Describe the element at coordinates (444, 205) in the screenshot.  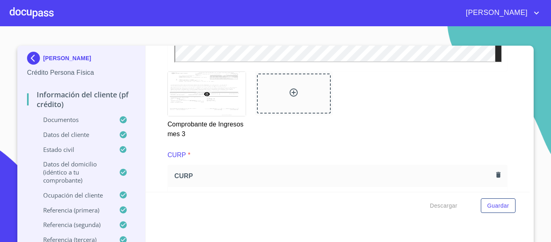
I see `button: Descargar` at that location.